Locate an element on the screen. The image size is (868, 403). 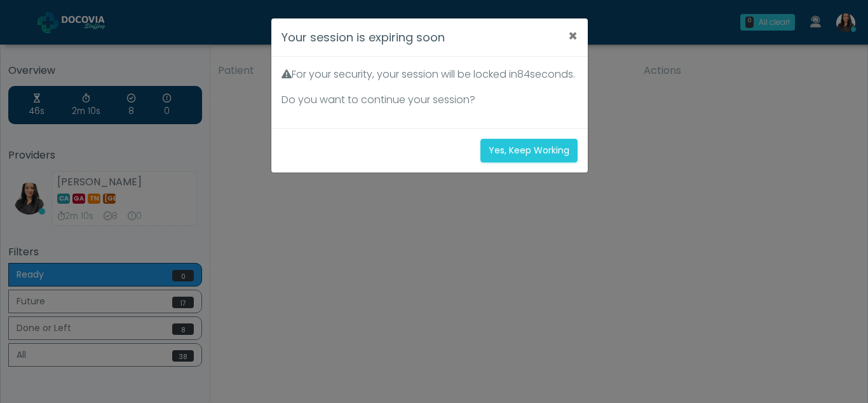
h4: Your session is expiring soon is located at coordinates (363, 37).